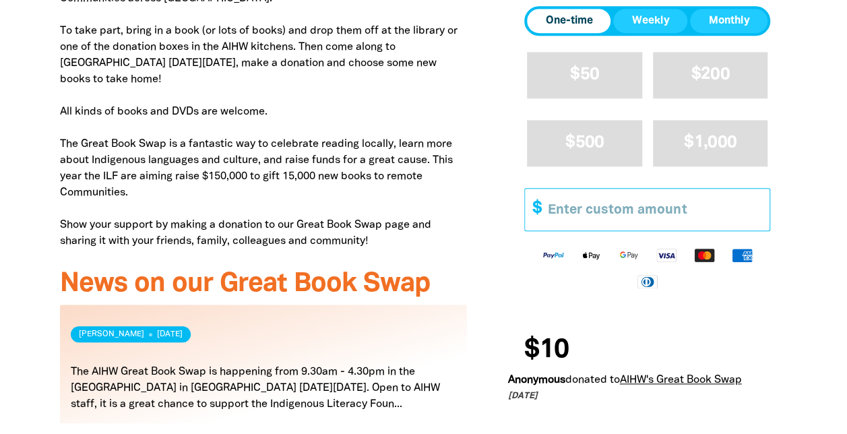 The height and width of the screenshot is (434, 847). I want to click on img: Google Pay logo, so click(629, 255).